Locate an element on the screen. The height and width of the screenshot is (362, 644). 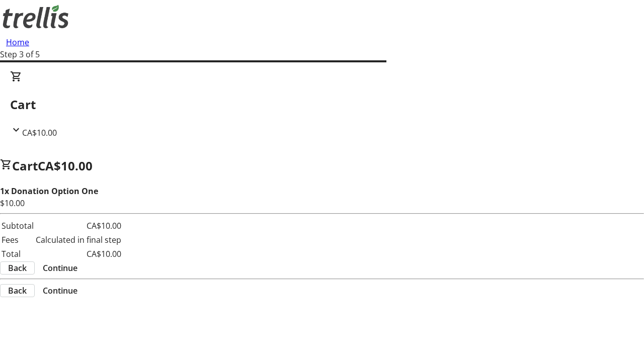
td: Total is located at coordinates (18, 254).